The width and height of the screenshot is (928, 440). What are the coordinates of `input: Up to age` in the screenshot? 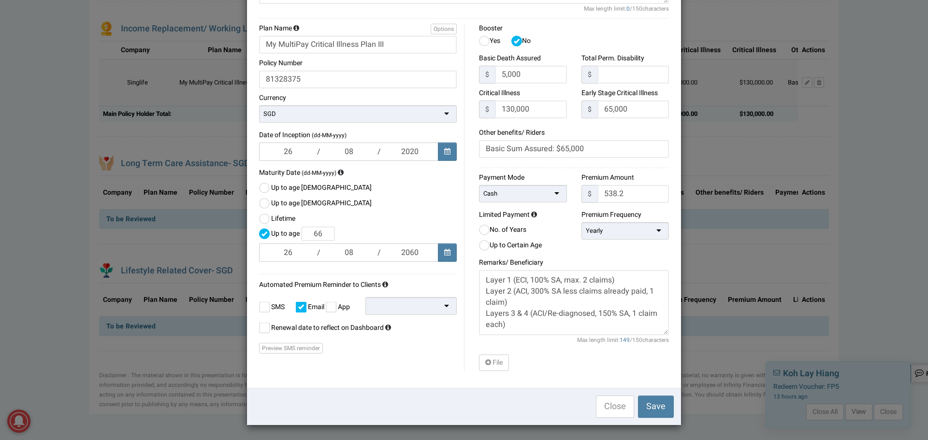 It's located at (318, 234).